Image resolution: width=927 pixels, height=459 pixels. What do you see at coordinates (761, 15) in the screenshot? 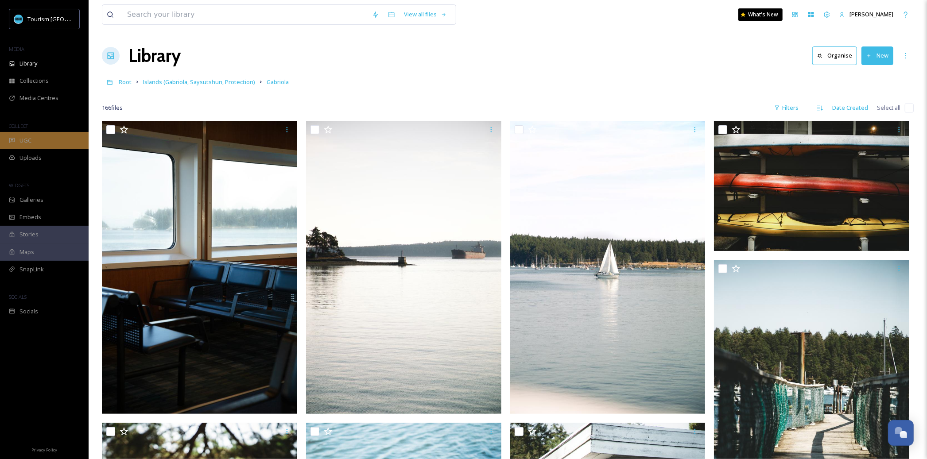
I see `a: What's New` at bounding box center [761, 15].